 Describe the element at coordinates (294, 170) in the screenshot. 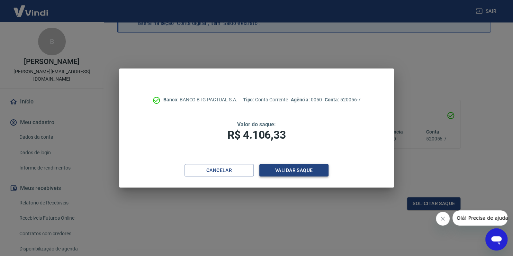

I see `button: Validar saque` at that location.